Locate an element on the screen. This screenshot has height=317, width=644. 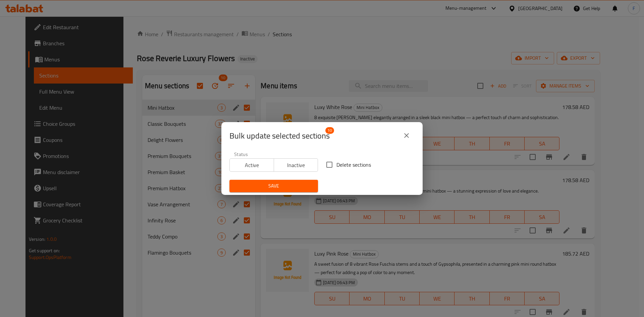
button: Active is located at coordinates (251, 165).